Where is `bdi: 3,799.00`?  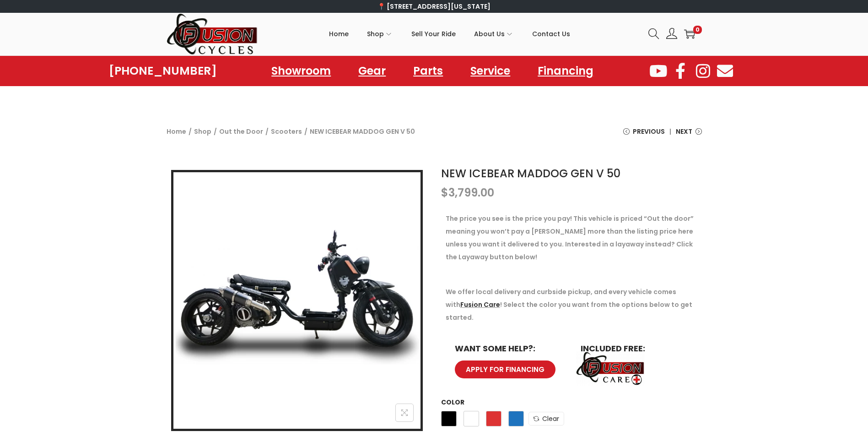 bdi: 3,799.00 is located at coordinates (468, 192).